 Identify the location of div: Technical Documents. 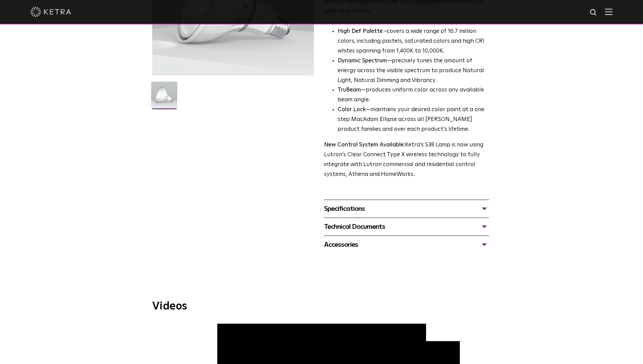
(406, 226).